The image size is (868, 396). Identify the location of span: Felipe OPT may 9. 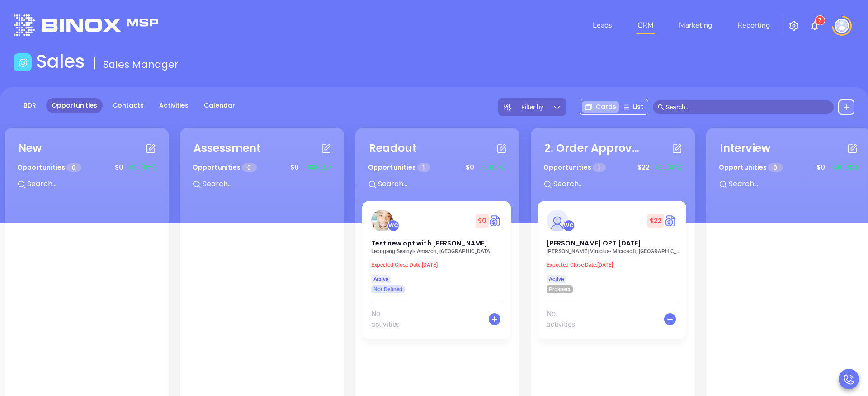
(594, 243).